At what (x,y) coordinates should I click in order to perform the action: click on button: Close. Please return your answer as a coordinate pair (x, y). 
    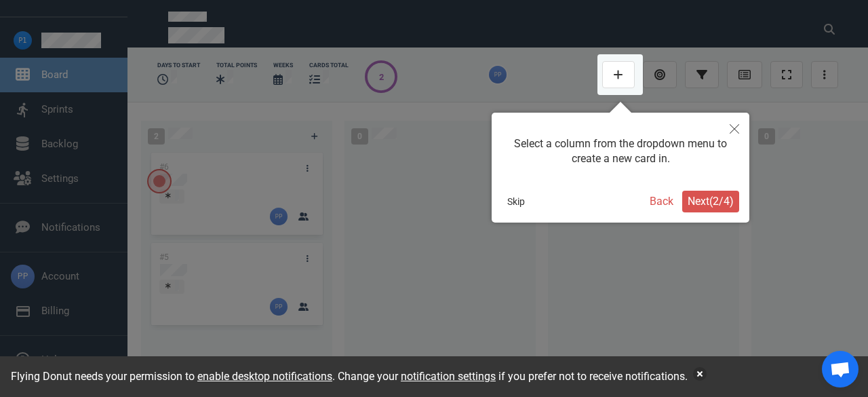
    Looking at the image, I should click on (735, 128).